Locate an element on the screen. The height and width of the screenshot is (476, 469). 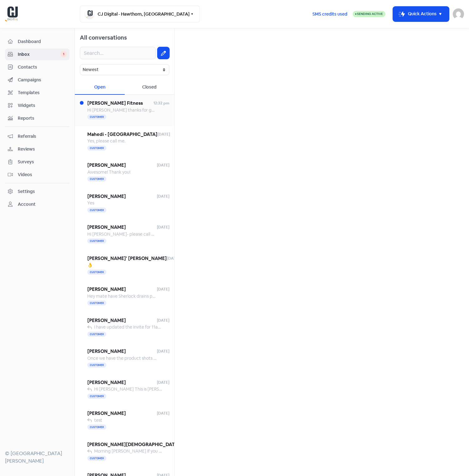
a: Videos is located at coordinates (37, 175).